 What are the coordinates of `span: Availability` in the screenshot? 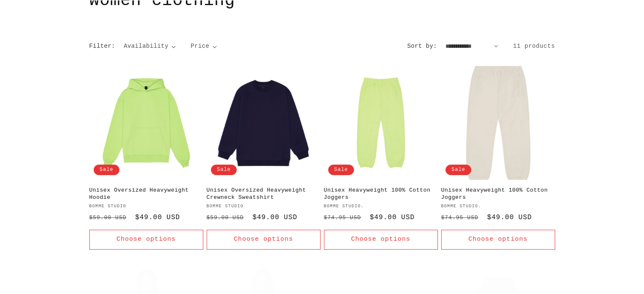 It's located at (146, 46).